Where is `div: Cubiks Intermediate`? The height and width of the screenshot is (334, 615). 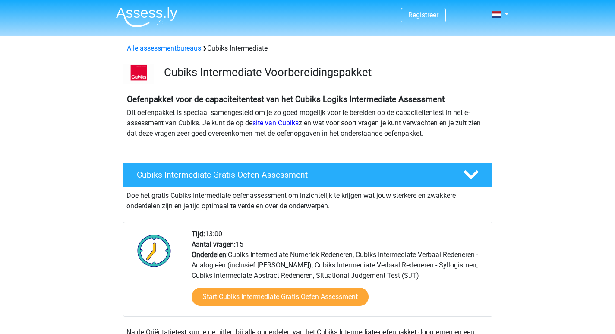 div: Cubiks Intermediate is located at coordinates (308, 48).